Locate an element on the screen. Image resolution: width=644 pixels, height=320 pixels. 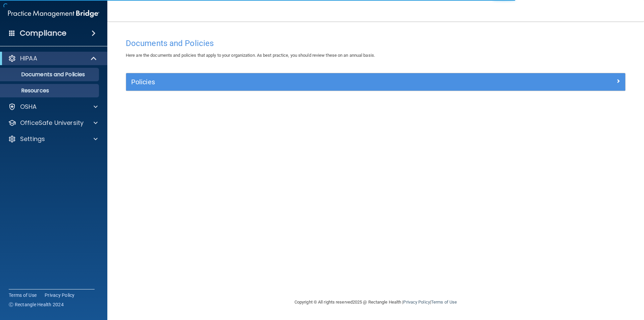
span: Ⓒ Rectangle Health 2024 is located at coordinates (36, 304).